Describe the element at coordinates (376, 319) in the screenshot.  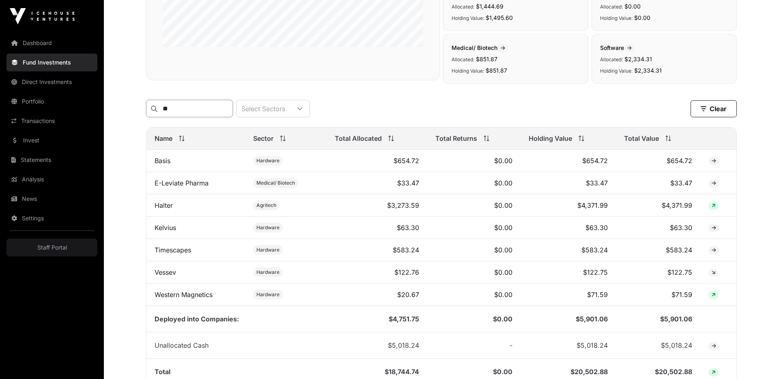
I see `td: $4,751.75` at that location.